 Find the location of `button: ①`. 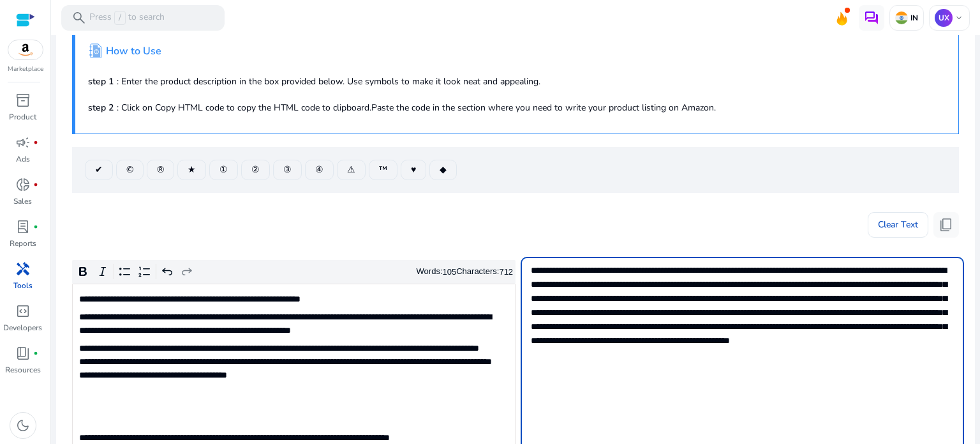

button: ① is located at coordinates (223, 170).